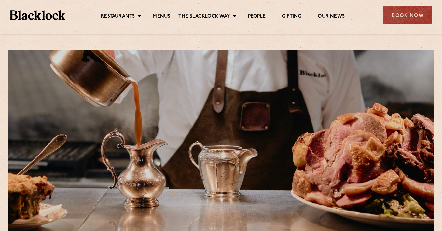 The width and height of the screenshot is (442, 231). Describe the element at coordinates (161, 17) in the screenshot. I see `a: Menus` at that location.